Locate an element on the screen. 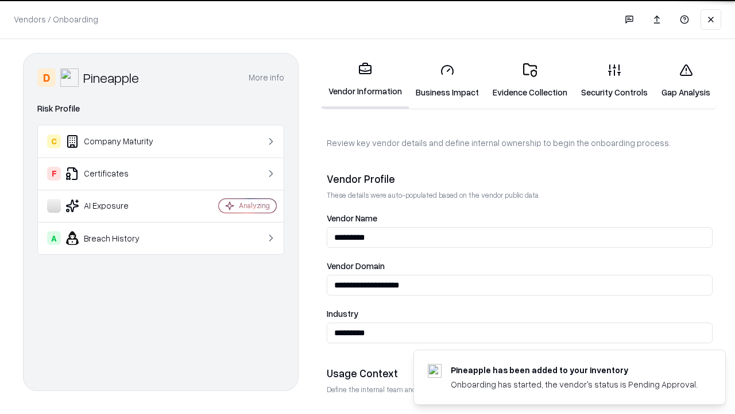 The image size is (735, 414). img: Pineapple is located at coordinates (70, 78).